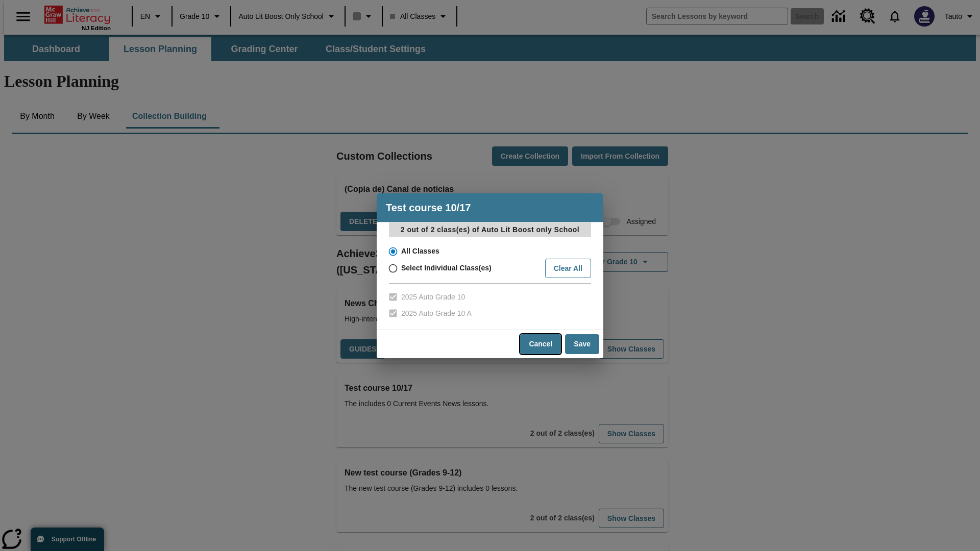 Image resolution: width=980 pixels, height=551 pixels. I want to click on span: 2025 Auto Grade 10 A, so click(437, 313).